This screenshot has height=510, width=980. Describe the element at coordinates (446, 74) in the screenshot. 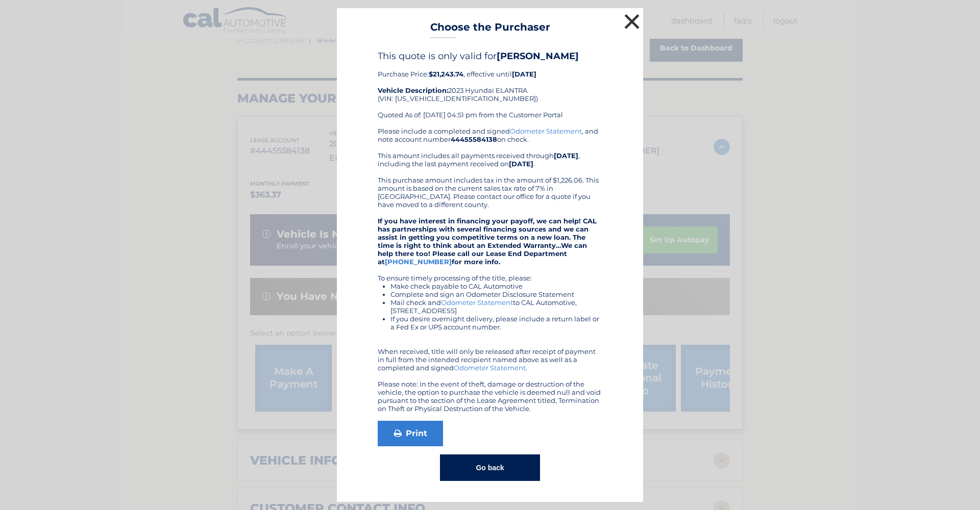

I see `b: $21,243.74` at that location.